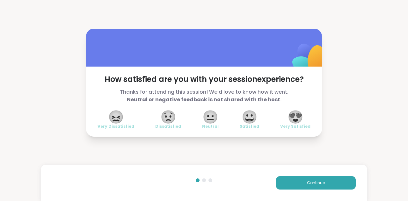  What do you see at coordinates (249, 126) in the screenshot?
I see `span: Satisfied` at bounding box center [249, 126].